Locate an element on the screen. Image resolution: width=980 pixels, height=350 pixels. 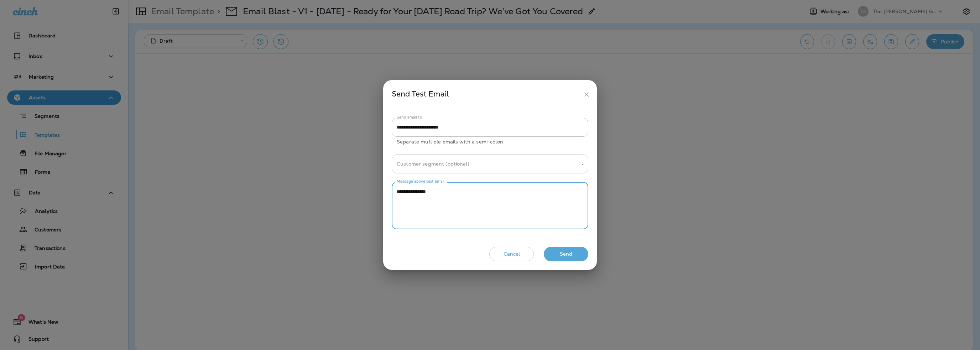
button: Open is located at coordinates (583, 164).